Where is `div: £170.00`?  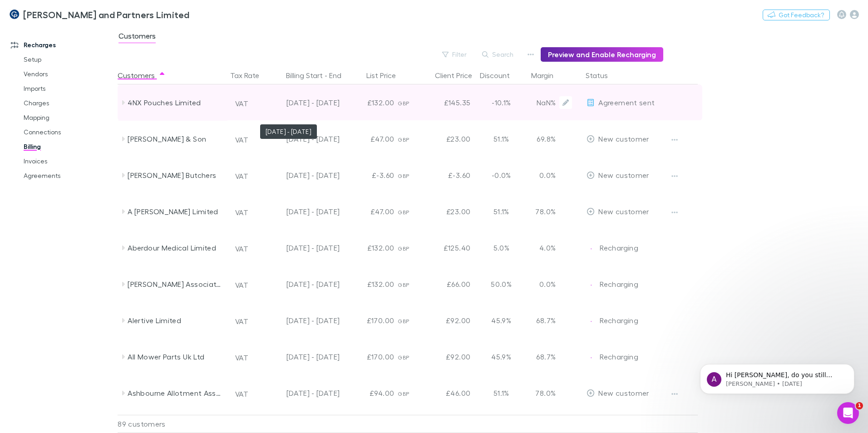
div: £170.00 is located at coordinates (370, 320).